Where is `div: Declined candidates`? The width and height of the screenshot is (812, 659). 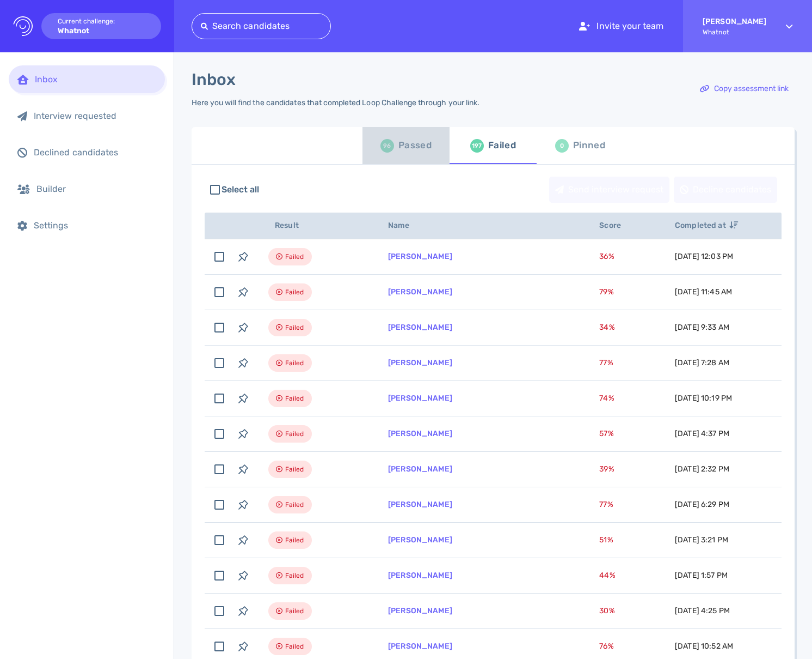
div: Declined candidates is located at coordinates (95, 152).